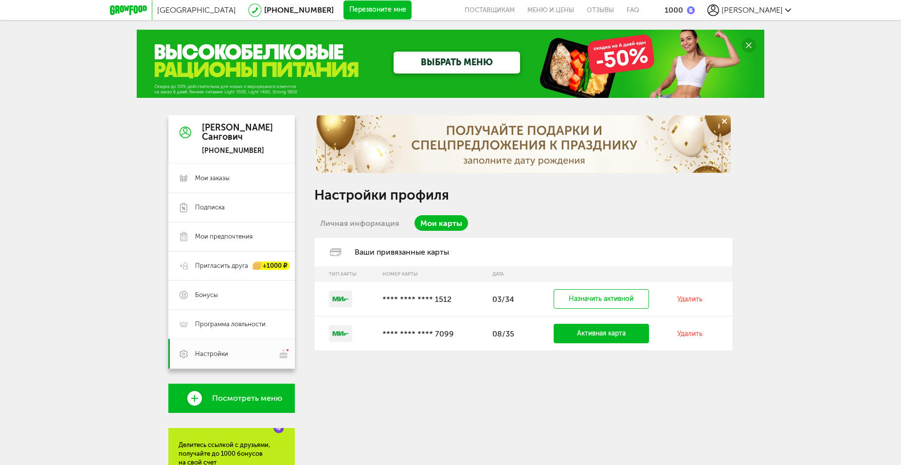  I want to click on a: Бонусы, so click(232, 295).